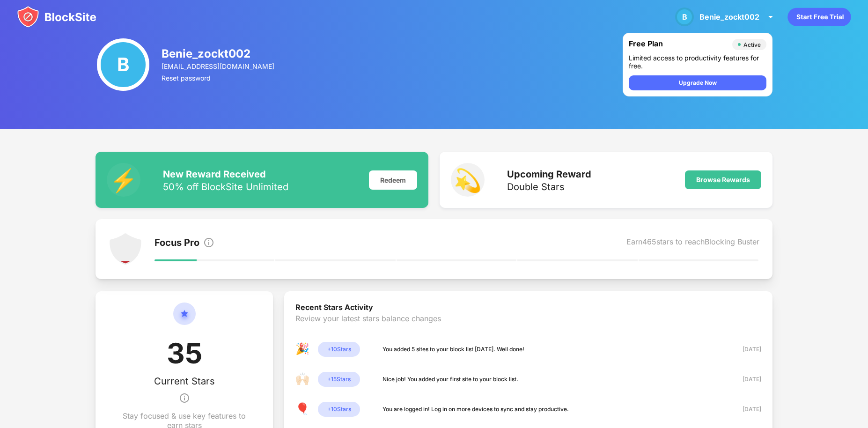  Describe the element at coordinates (226, 174) in the screenshot. I see `div: New Reward Received` at that location.